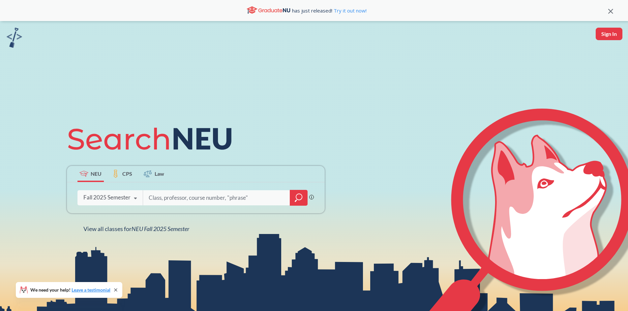  What do you see at coordinates (159, 174) in the screenshot?
I see `span: Law` at bounding box center [159, 174].